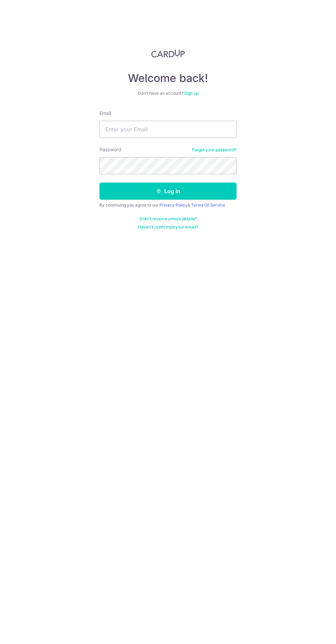 The height and width of the screenshot is (644, 336). Describe the element at coordinates (168, 94) in the screenshot. I see `div: Don’t have an account?` at that location.